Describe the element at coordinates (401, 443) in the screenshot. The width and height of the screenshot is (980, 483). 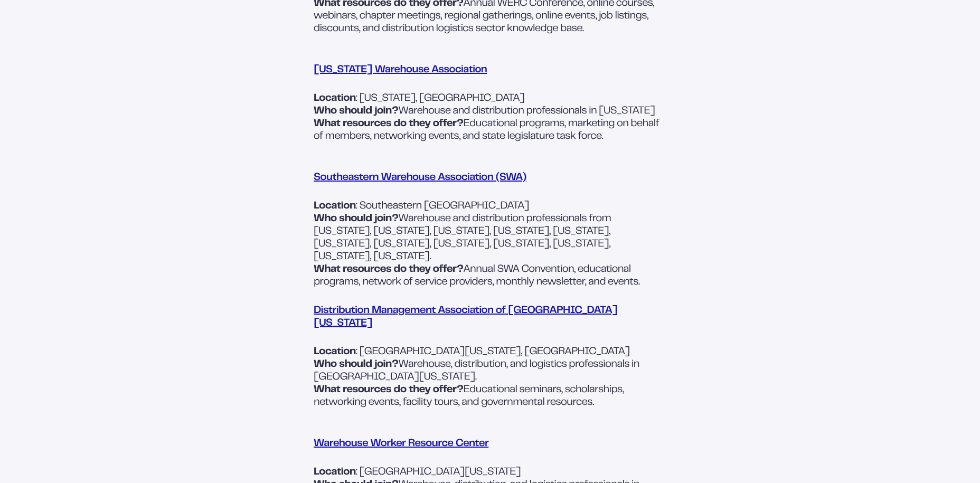
I see `a: Warehouse Worker Resource Center` at that location.